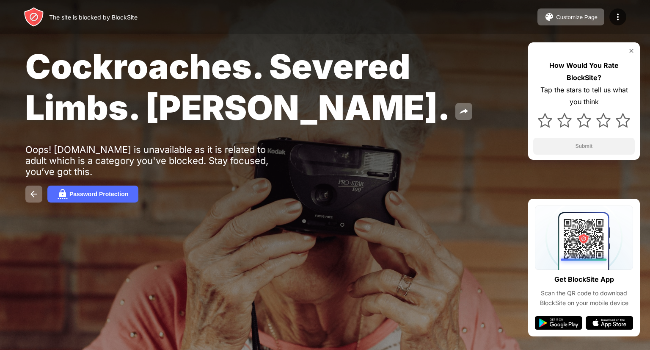 The image size is (650, 350). I want to click on img: password.svg, so click(63, 194).